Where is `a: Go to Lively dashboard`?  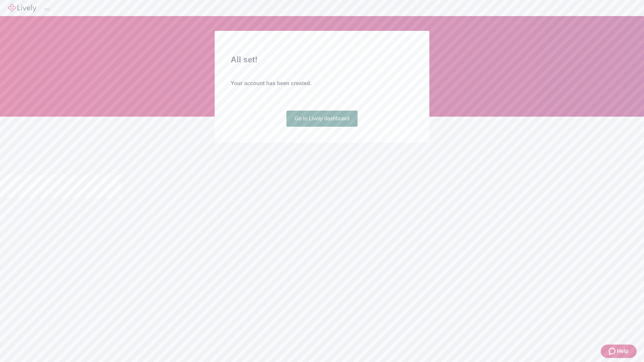
a: Go to Lively dashboard is located at coordinates (322, 118).